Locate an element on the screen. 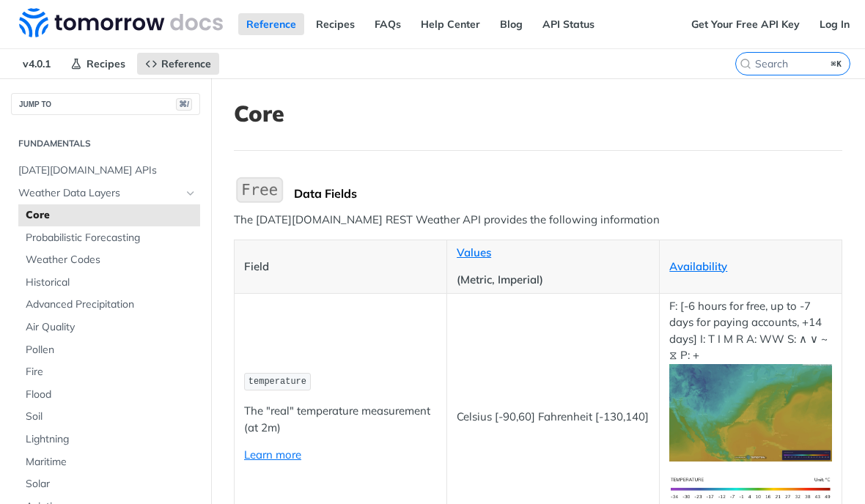 Image resolution: width=865 pixels, height=504 pixels. span: Lightning is located at coordinates (111, 440).